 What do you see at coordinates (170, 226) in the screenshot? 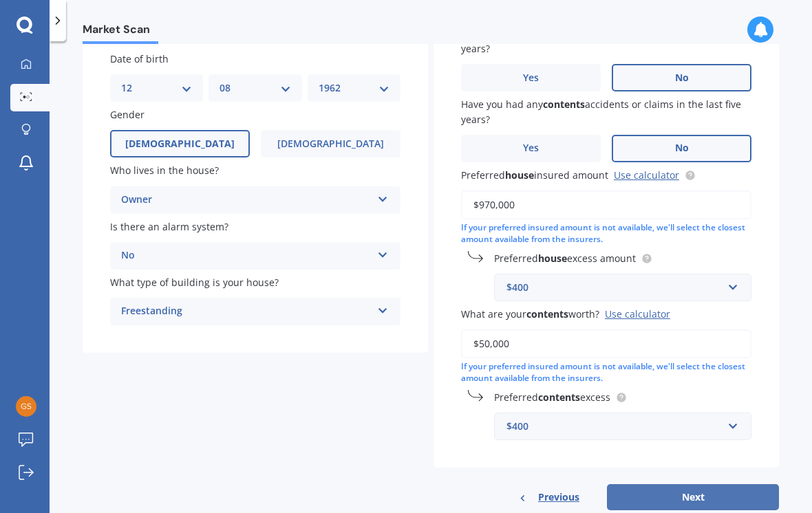
I see `span: Is there an alarm system?` at bounding box center [170, 226].